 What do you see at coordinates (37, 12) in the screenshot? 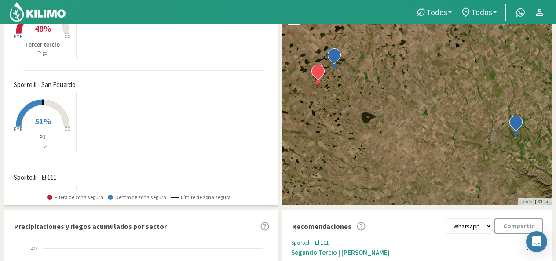
I see `img: Kilimo` at bounding box center [37, 12].